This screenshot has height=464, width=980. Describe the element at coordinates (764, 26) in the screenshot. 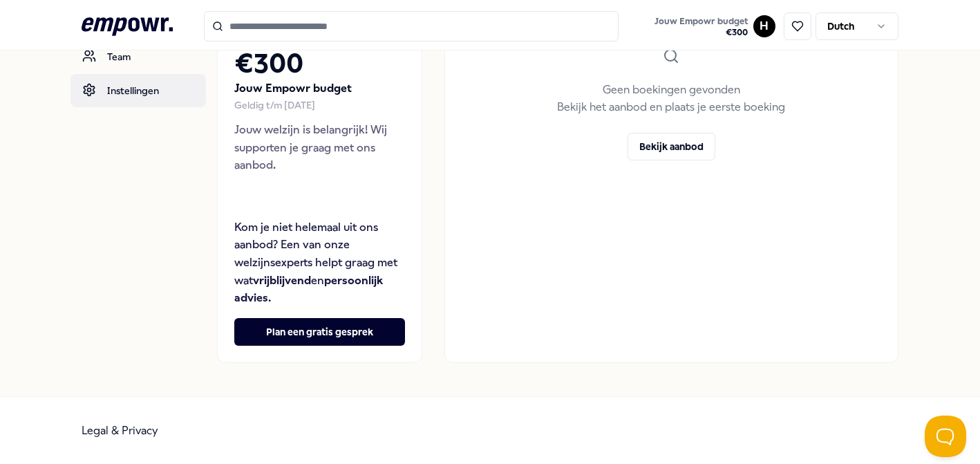

I see `button: H` at that location.